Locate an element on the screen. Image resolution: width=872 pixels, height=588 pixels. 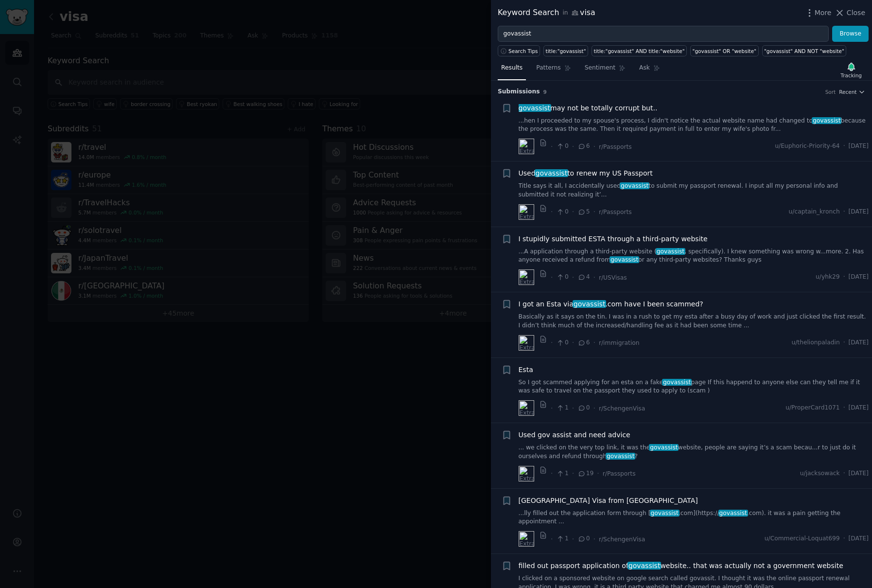
button: More is located at coordinates (818, 12).